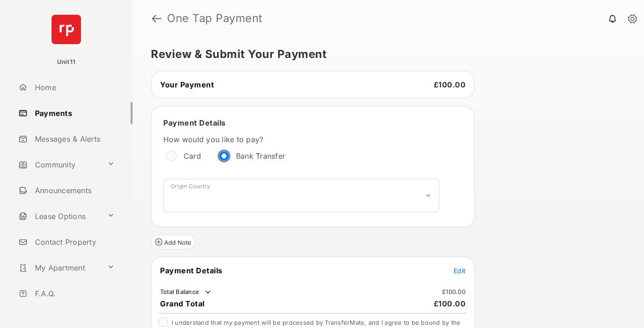  Describe the element at coordinates (173, 242) in the screenshot. I see `button: Add Note` at that location.